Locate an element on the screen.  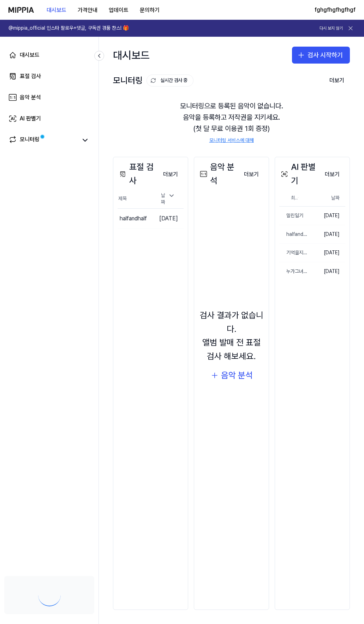
button: 음악 분석 is located at coordinates (231, 375).